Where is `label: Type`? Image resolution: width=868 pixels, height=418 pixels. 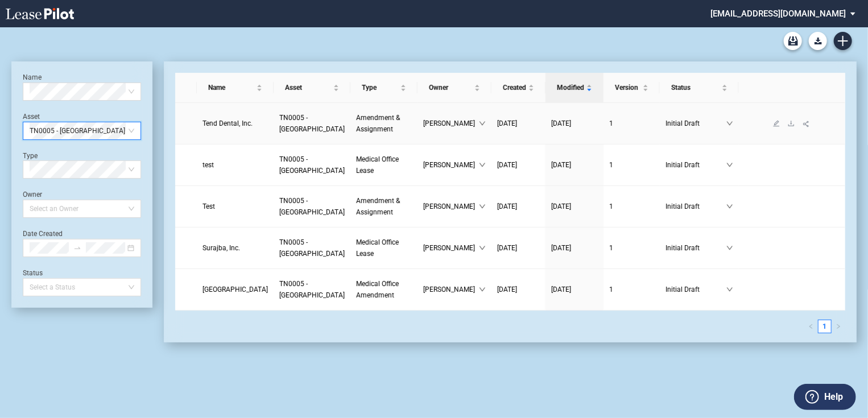 label: Type is located at coordinates (30, 156).